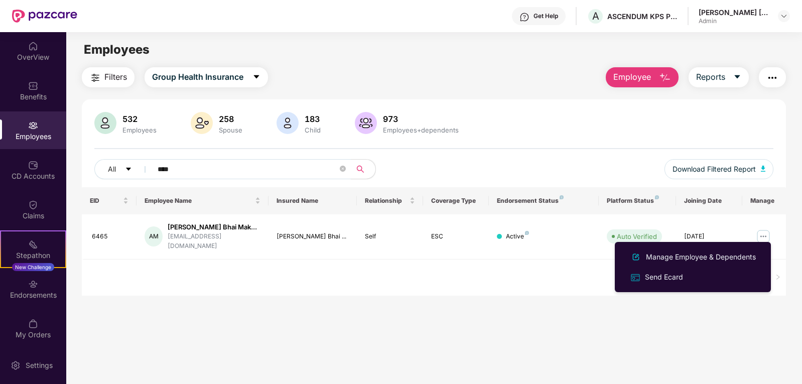 The width and height of the screenshot is (802, 384). I want to click on img: svg+xml;base64,PHN2ZyB4bWxucz0iaHR0cDovL3d3dy53My5vcmcvMjAwMC9zdmciIHdpZHRoPSIyMSIgaGVpZ2h0PSIyMC..., so click(33, 244).